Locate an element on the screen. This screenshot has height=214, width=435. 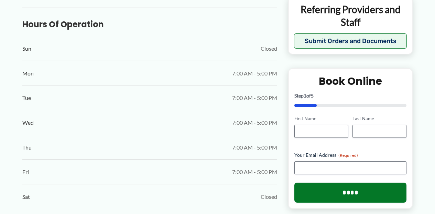
span: 5 is located at coordinates (312, 95).